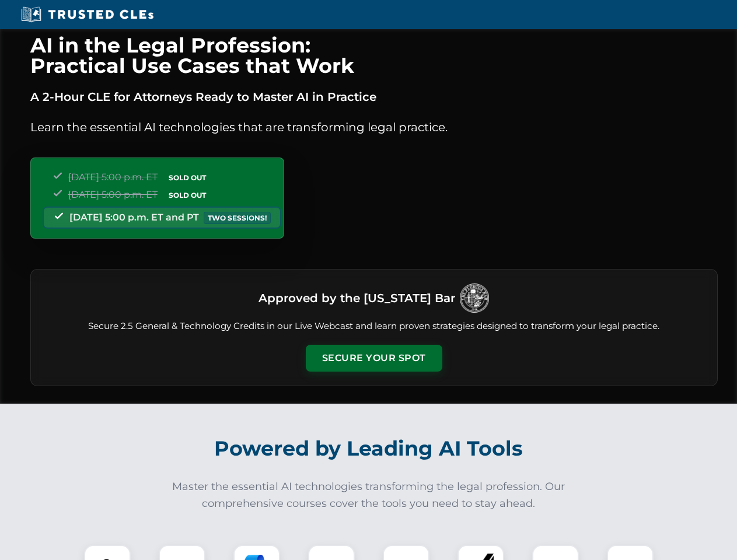  What do you see at coordinates (374, 358) in the screenshot?
I see `button: Secure Your Spot` at bounding box center [374, 358].